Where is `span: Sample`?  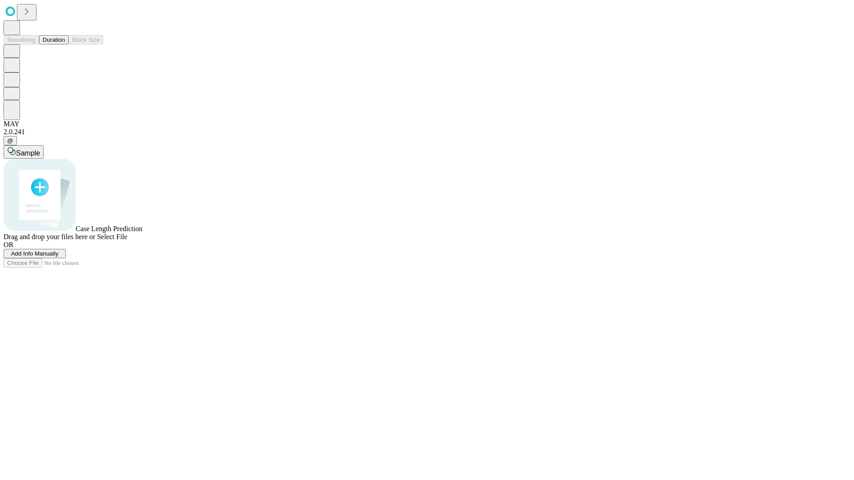 span: Sample is located at coordinates (28, 153).